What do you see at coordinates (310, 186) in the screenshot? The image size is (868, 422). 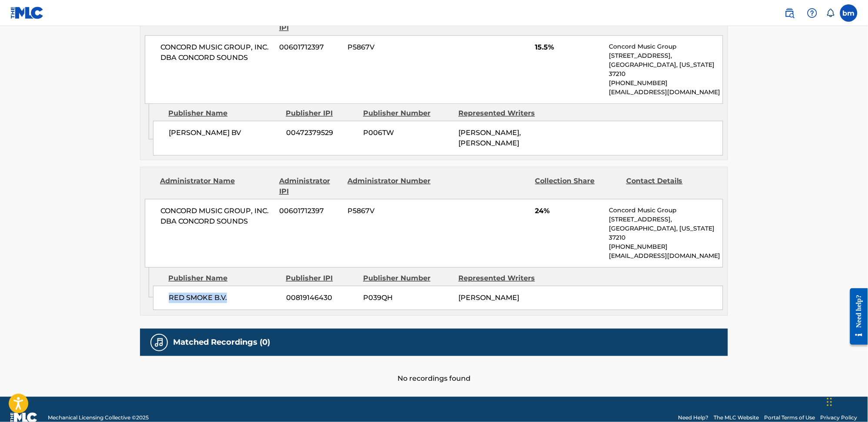 I see `div: Administrator IPI` at bounding box center [310, 186].